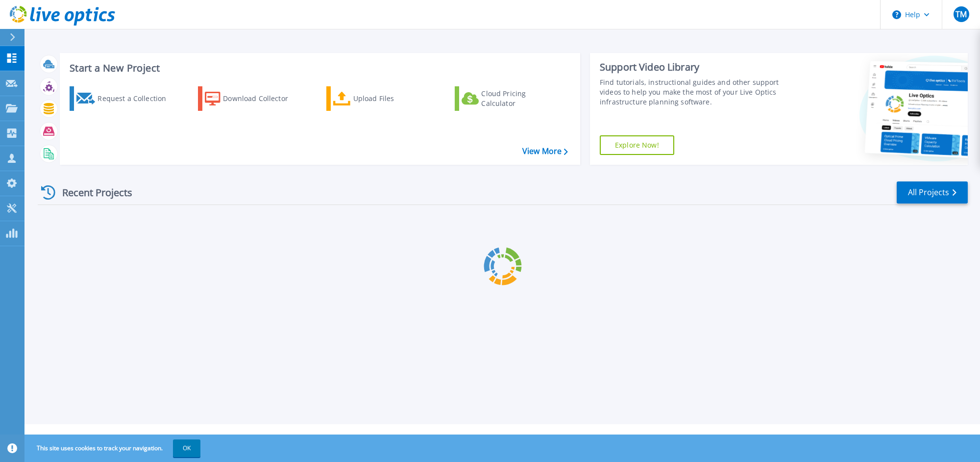  I want to click on a: Upload Files, so click(380, 98).